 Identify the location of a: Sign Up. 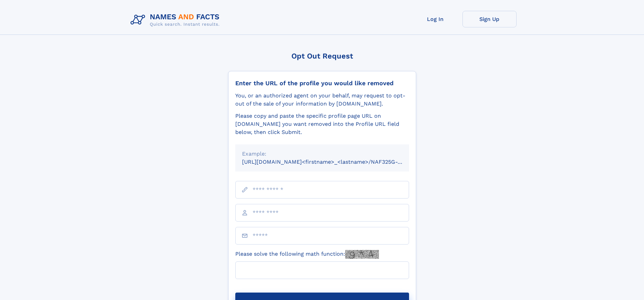
(489, 19).